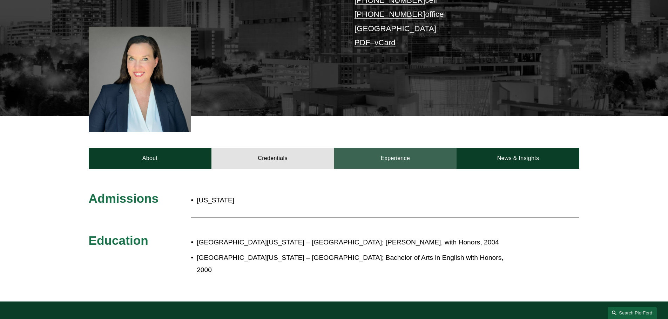  Describe the element at coordinates (362, 42) in the screenshot. I see `a: PDF` at that location.